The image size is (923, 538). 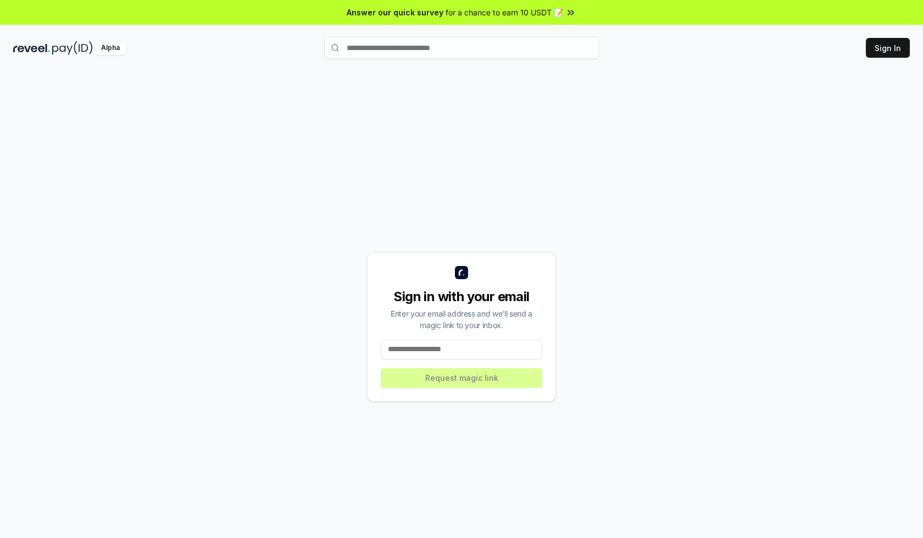 I want to click on div: Sign in with your email, so click(x=461, y=297).